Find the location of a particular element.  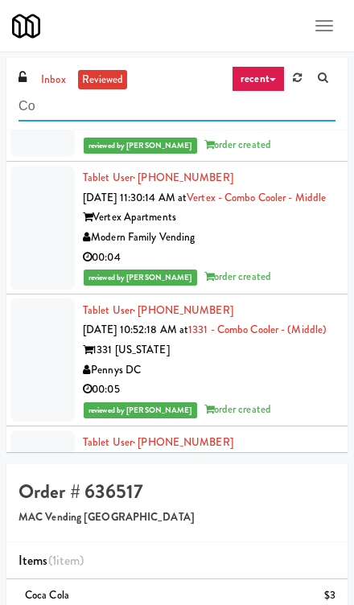

img: Micromart is located at coordinates (26, 26).